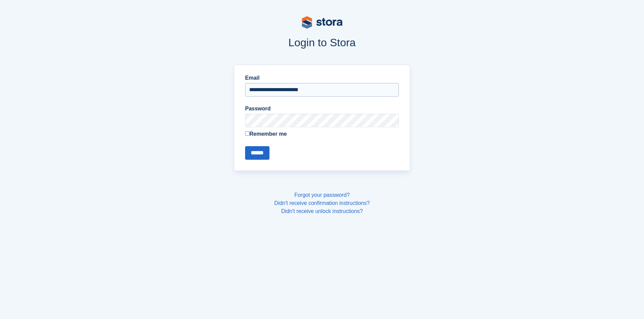 The image size is (644, 319). I want to click on img: stora-logo-53a41332b3708ae10de48c4981b4e9114cc0af31d8433b30ea865607fb682f29.svg, so click(322, 22).